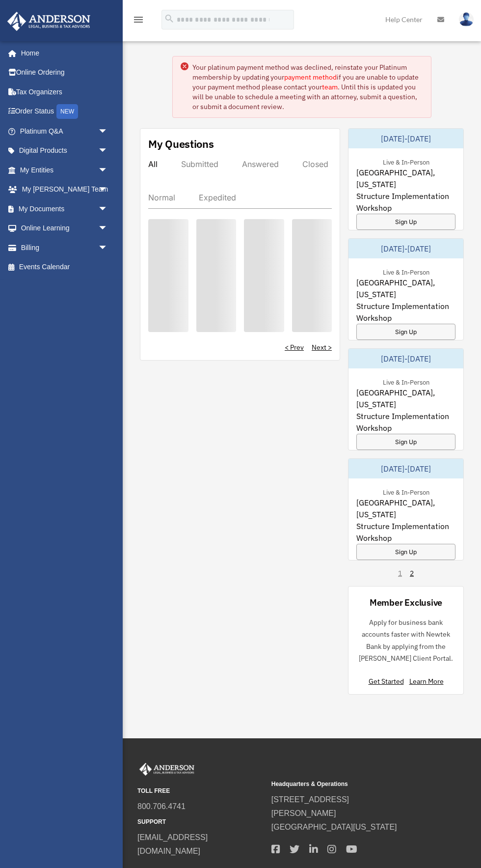 The image size is (481, 868). I want to click on div: NEW, so click(67, 112).